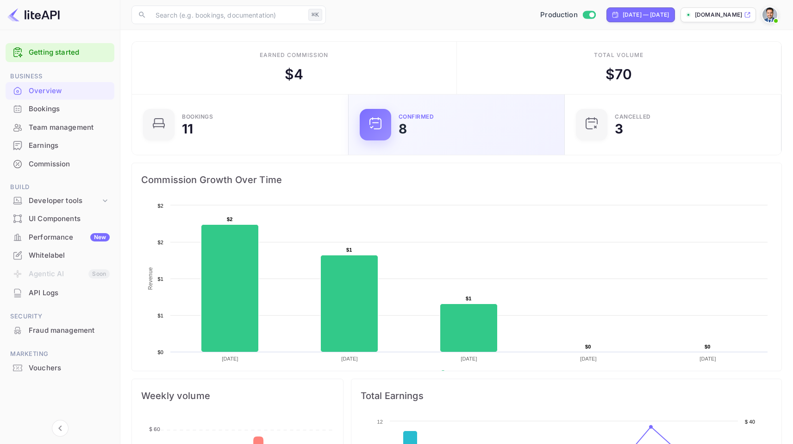 The height and width of the screenshot is (444, 793). Describe the element at coordinates (619, 55) in the screenshot. I see `div: Total volume` at that location.